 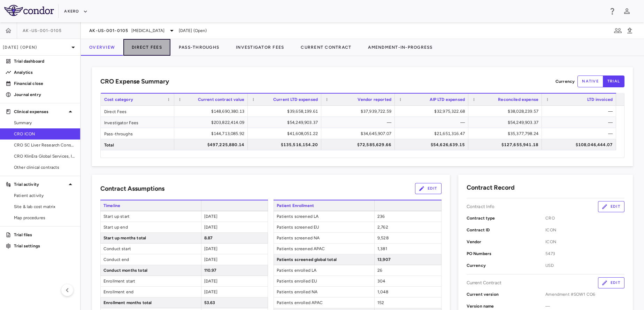 What do you see at coordinates (199, 47) in the screenshot?
I see `button: Pass-Throughs` at bounding box center [199, 47].